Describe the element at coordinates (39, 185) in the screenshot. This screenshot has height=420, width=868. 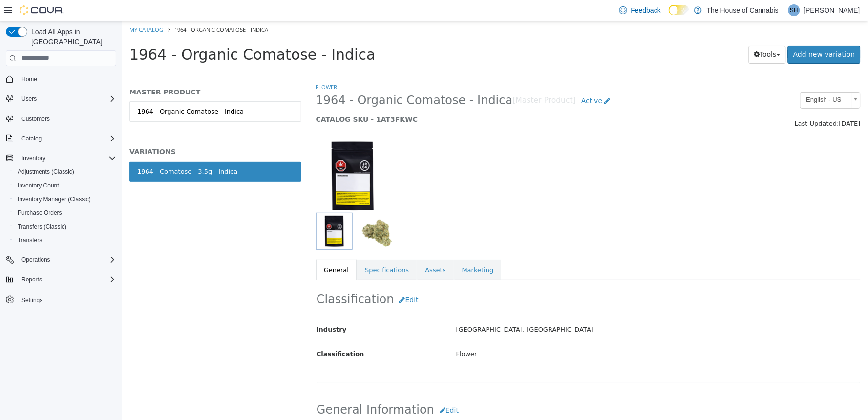
I see `a: Inventory Count` at that location.